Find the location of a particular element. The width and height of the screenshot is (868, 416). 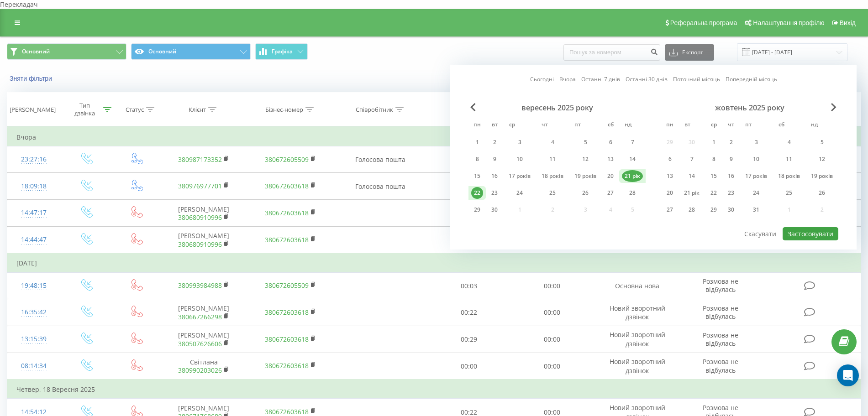

font: Бізнес-номер is located at coordinates (284, 110).